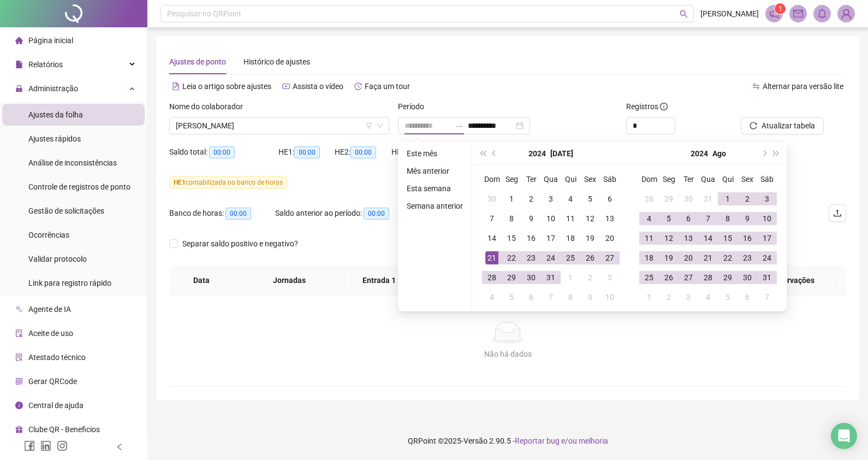  I want to click on span: reload, so click(753, 126).